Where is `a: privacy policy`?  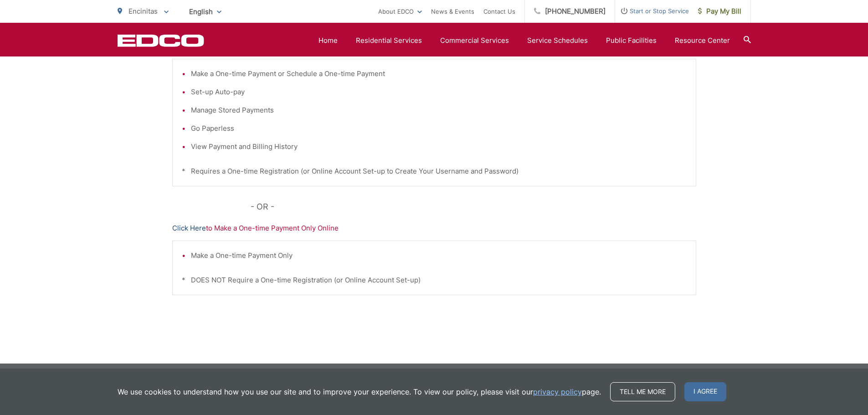
a: privacy policy is located at coordinates (557, 392).